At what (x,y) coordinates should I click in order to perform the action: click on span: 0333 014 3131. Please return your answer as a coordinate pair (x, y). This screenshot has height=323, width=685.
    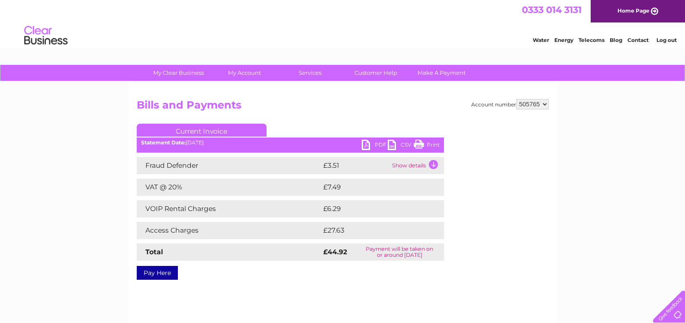
    Looking at the image, I should click on (552, 10).